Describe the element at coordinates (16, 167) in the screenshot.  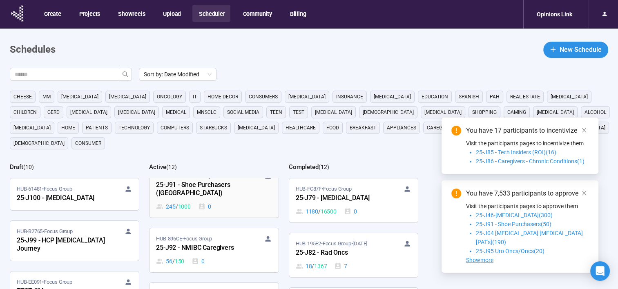
I see `h2: Draft` at that location.